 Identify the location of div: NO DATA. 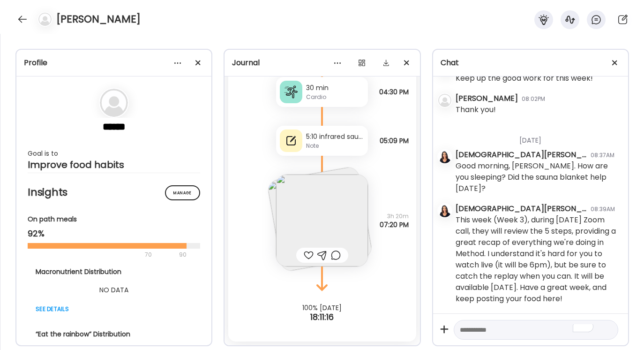
(114, 290).